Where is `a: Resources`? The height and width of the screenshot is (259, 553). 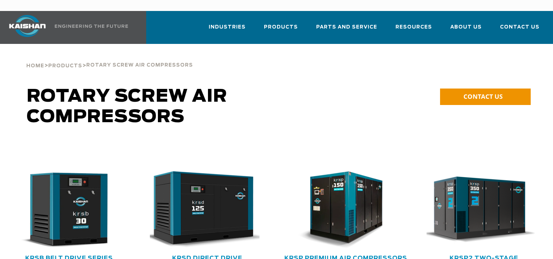
a: Resources is located at coordinates (413, 30).